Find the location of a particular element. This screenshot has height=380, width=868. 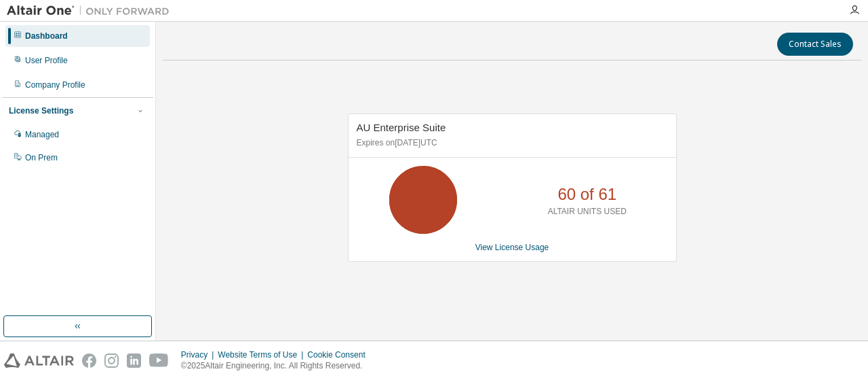

img: linkedin.svg is located at coordinates (133, 360).